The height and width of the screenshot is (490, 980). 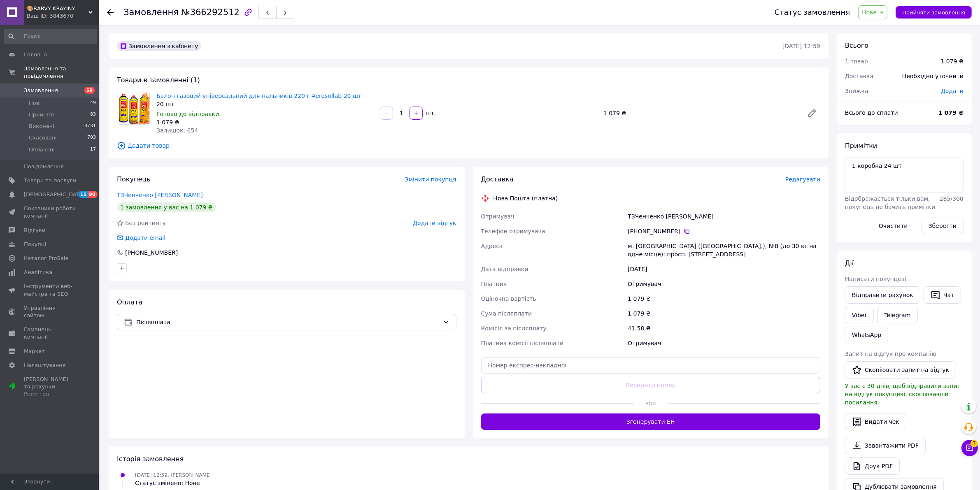 What do you see at coordinates (42, 115) in the screenshot?
I see `span: Прийняті` at bounding box center [42, 115].